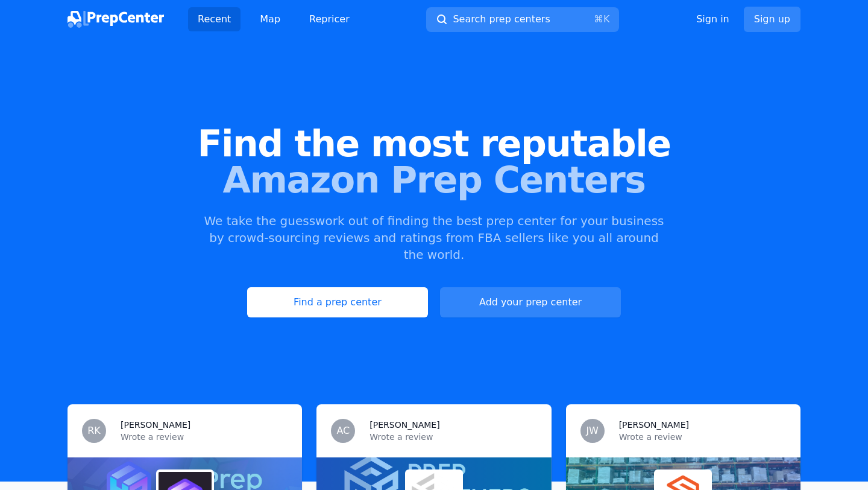 This screenshot has width=868, height=490. What do you see at coordinates (531, 302) in the screenshot?
I see `a: Add your prep center` at bounding box center [531, 302].